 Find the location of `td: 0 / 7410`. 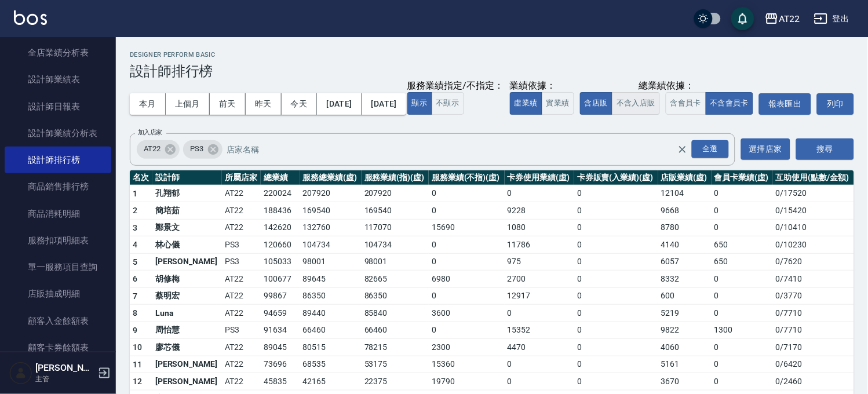

td: 0 / 7410 is located at coordinates (814, 280).